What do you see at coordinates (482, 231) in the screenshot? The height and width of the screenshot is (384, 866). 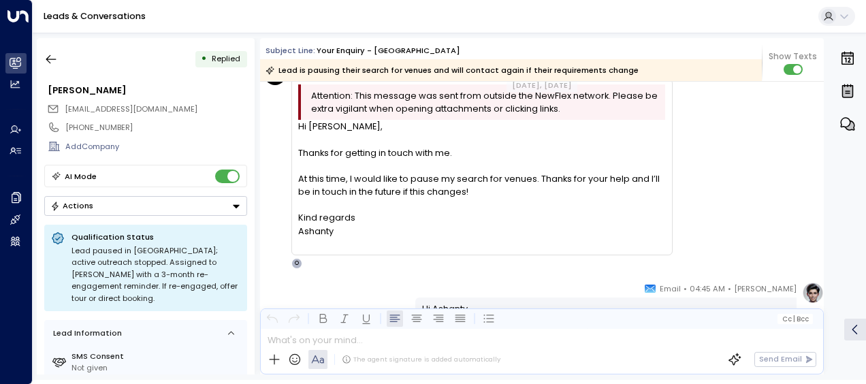 I see `div: Ashanty` at bounding box center [482, 231].